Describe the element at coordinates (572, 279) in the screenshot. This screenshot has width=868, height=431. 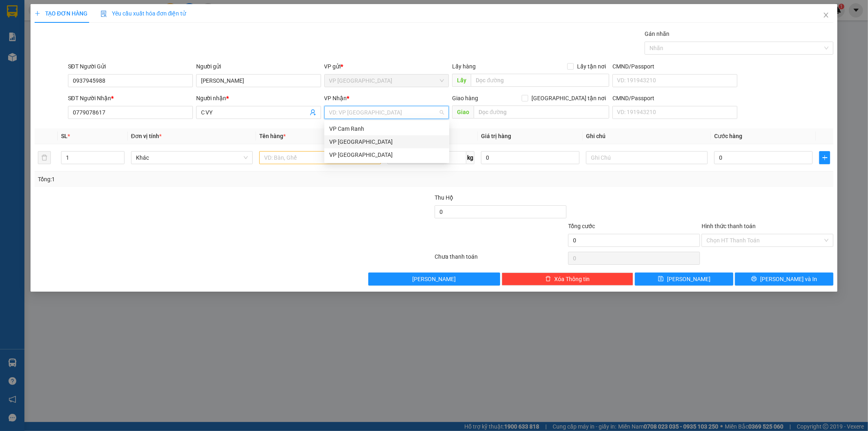
I see `span: Xóa Thông tin` at that location.